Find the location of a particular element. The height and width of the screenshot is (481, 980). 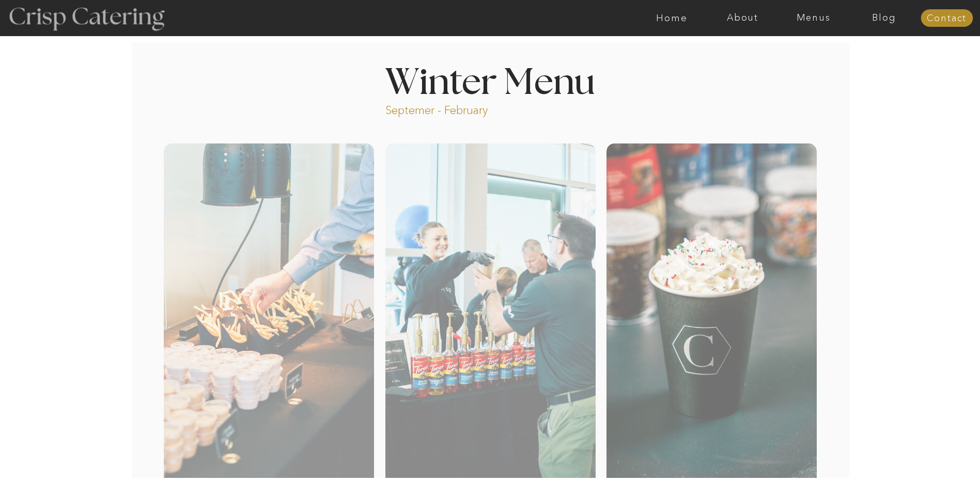

nav: Home is located at coordinates (672, 18).